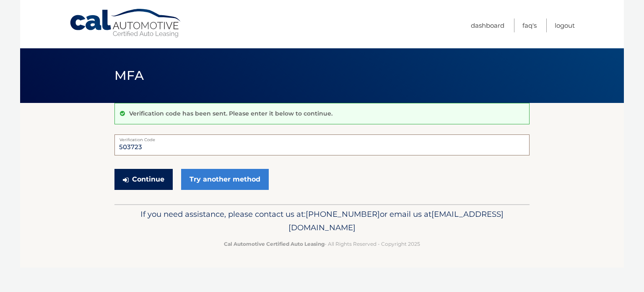  Describe the element at coordinates (144, 179) in the screenshot. I see `button: Continue` at that location.